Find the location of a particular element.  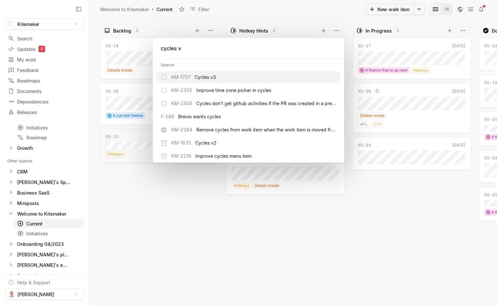

span: KM-1737 is located at coordinates (181, 77).